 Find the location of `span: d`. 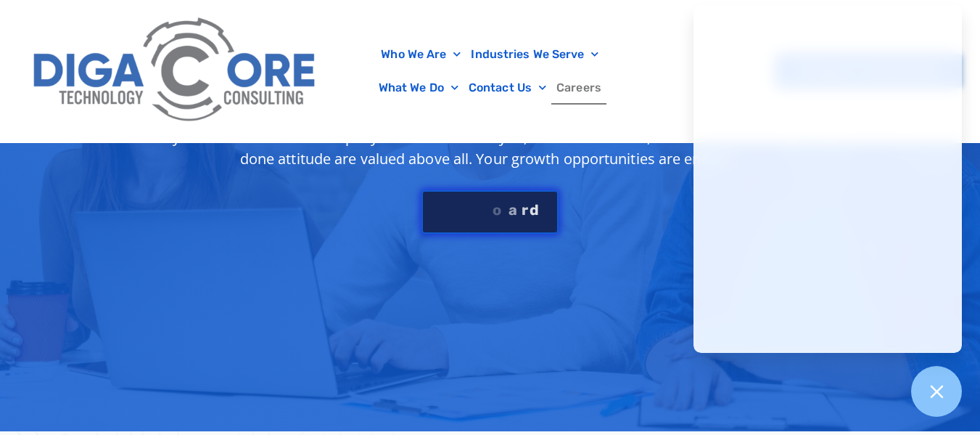

span: d is located at coordinates (534, 210).